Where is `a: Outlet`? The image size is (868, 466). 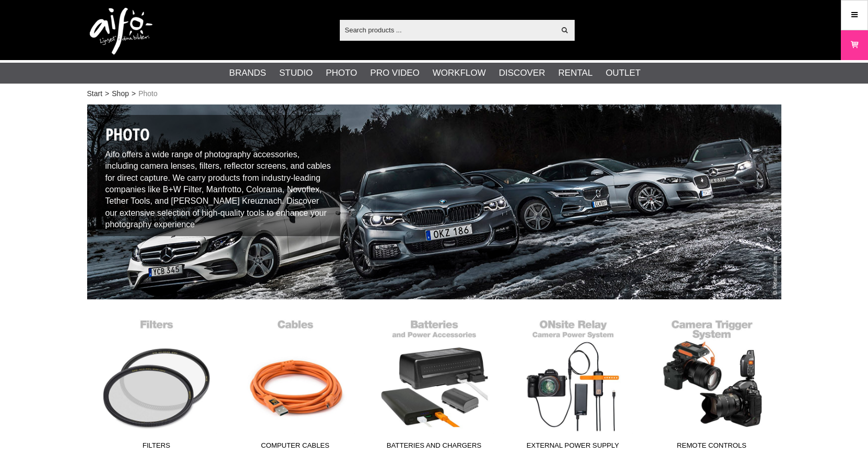 a: Outlet is located at coordinates (623, 73).